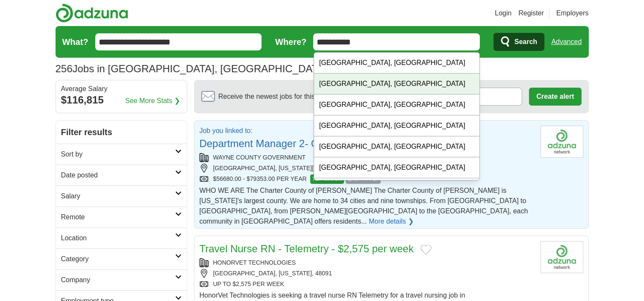 The width and height of the screenshot is (644, 301). I want to click on img: Company logo, so click(562, 142).